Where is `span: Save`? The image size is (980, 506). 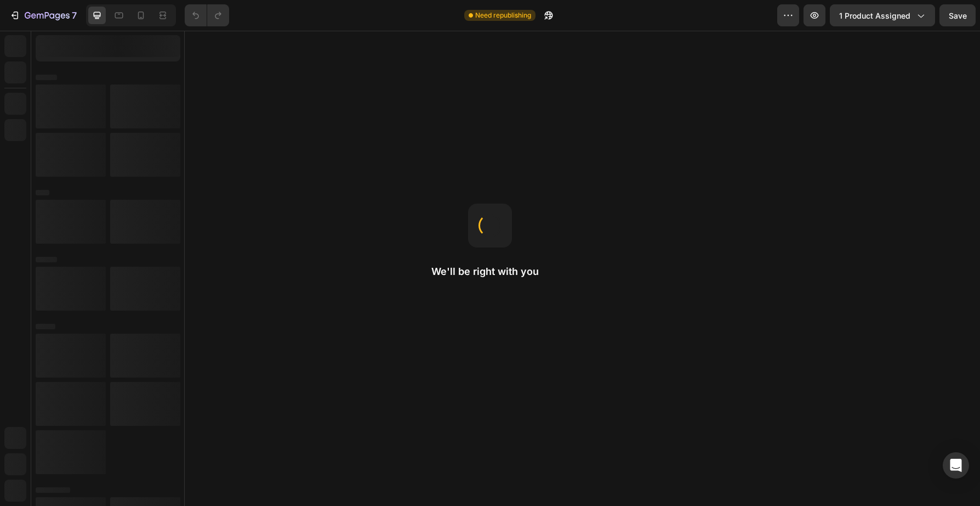
span: Save is located at coordinates (957, 15).